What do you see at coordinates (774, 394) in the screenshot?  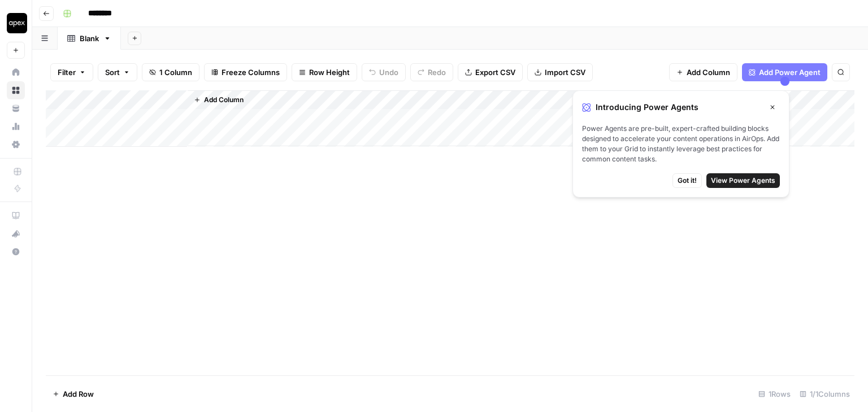 I see `div: 1 Rows` at bounding box center [774, 394].